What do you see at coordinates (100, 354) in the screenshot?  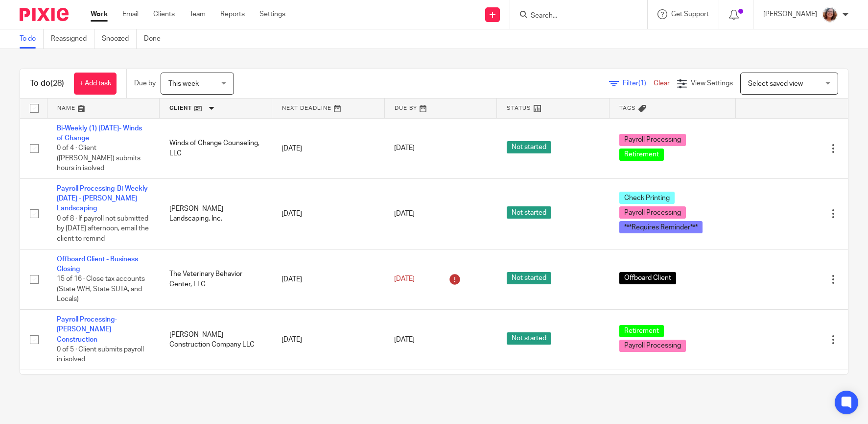 I see `span: 0 of 5 · Client submits payroll in isolved` at bounding box center [100, 354].